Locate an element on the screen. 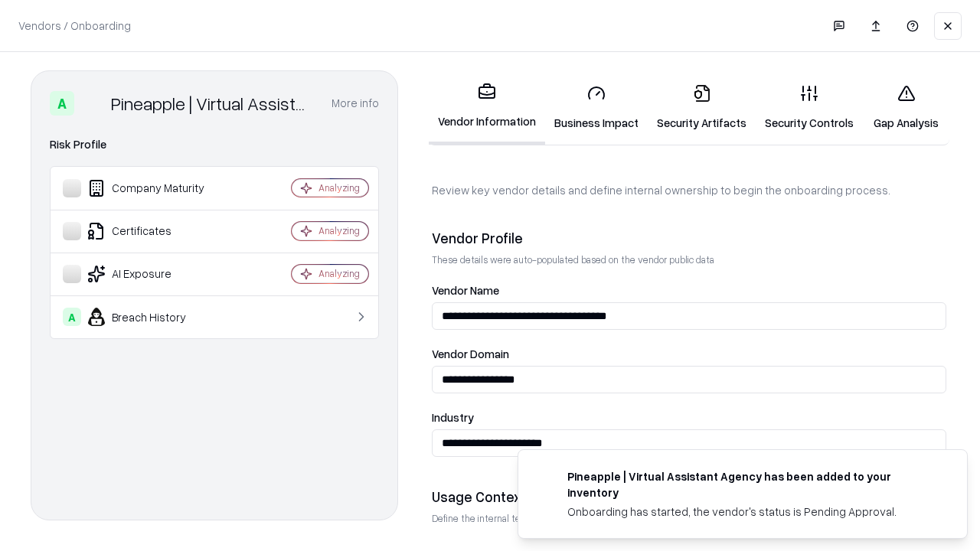  div: AI Exposure is located at coordinates (154, 274).